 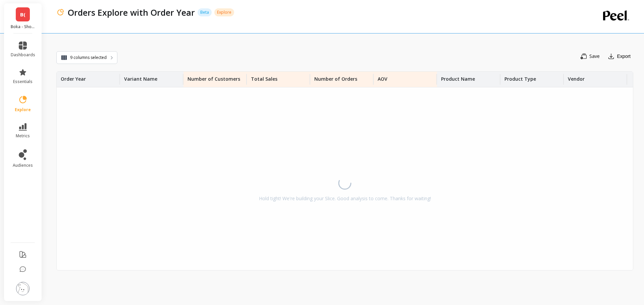 What do you see at coordinates (73, 77) in the screenshot?
I see `p: Order Year` at bounding box center [73, 77].